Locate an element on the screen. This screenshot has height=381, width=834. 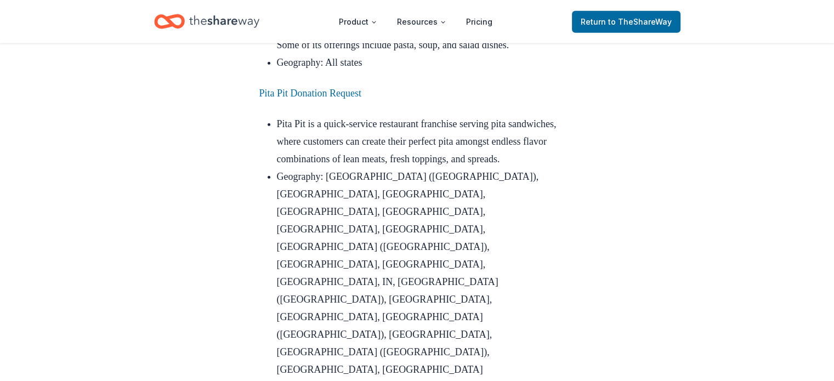
li: Geography: All states is located at coordinates (426, 62).